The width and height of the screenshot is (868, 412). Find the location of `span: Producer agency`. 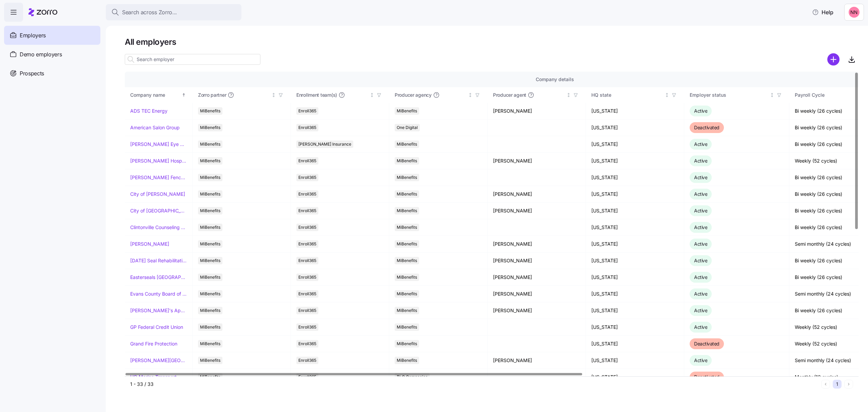

span: Producer agency is located at coordinates (413, 95).